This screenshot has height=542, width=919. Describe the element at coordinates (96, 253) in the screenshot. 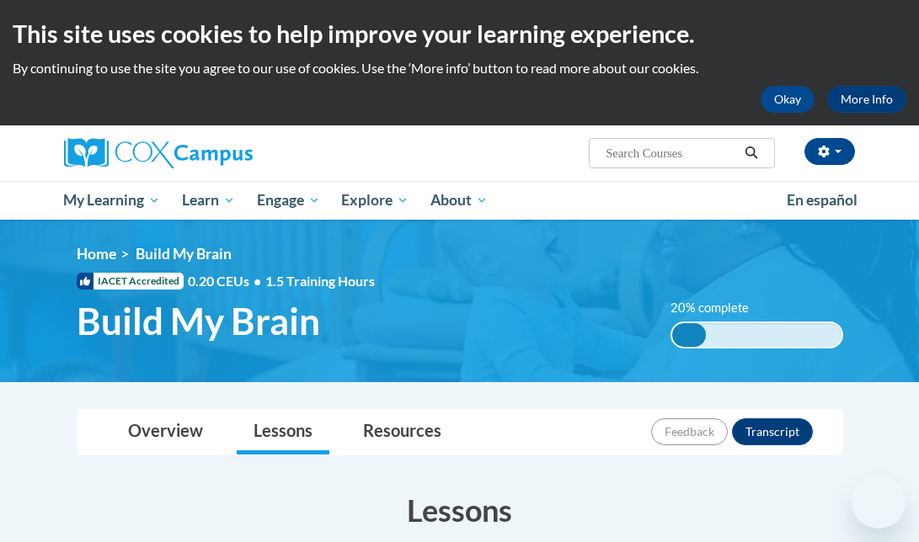

I see `a: Home` at that location.